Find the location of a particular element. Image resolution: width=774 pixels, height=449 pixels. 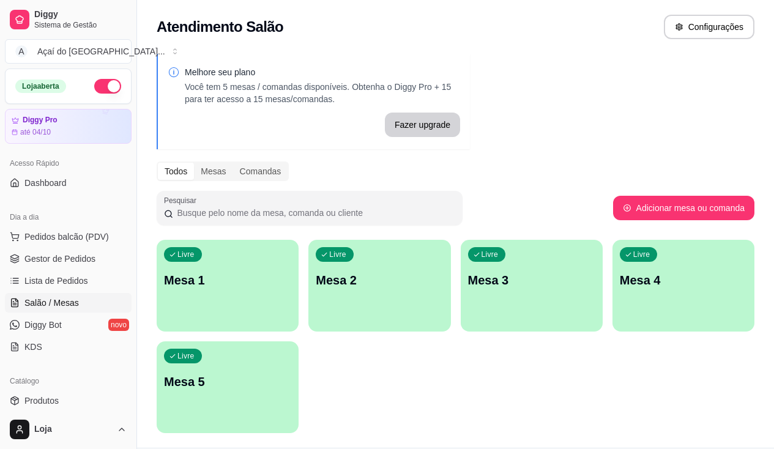

p: Mesa 3 is located at coordinates (532, 280).